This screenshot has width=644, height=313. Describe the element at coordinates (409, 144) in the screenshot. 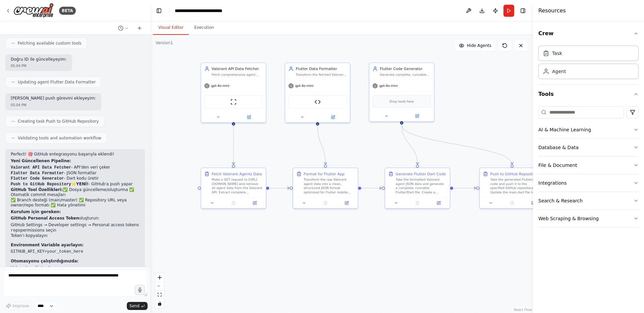

I see `g: Edge from 2fdc66be-a2e7-4978-a47b-4252632cabd7 to 5e88fea7-fcb4-413b-ba87-8de21f12ba43` at that location.